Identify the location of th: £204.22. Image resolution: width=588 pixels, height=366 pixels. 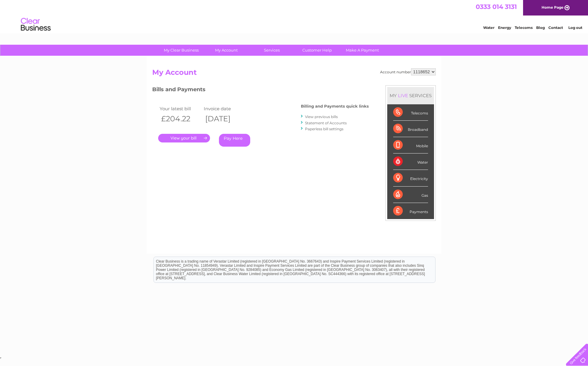
(180, 118).